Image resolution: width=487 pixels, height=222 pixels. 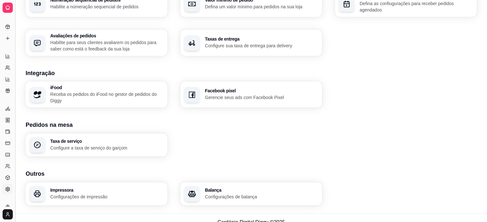 What do you see at coordinates (261, 190) in the screenshot?
I see `h3: Balança` at bounding box center [261, 190].